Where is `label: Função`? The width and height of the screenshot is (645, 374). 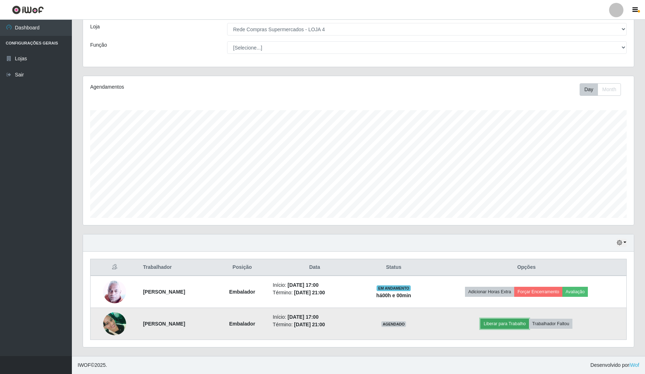 label: Função is located at coordinates (98, 45).